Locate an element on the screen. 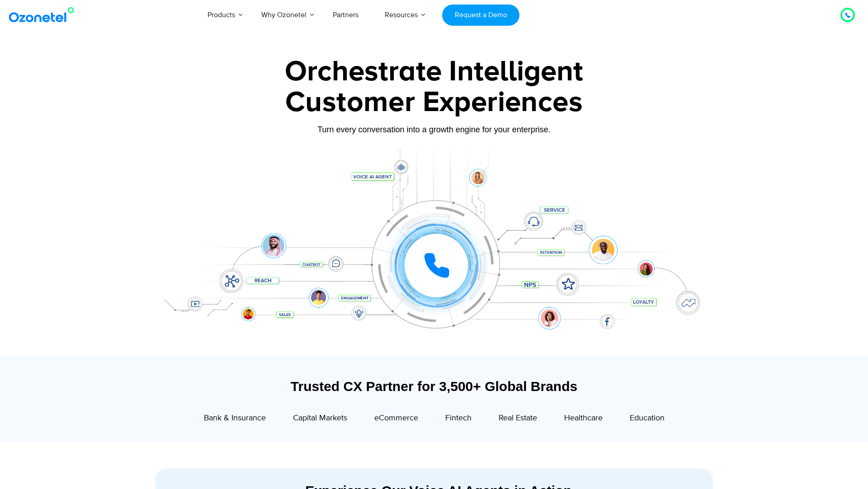  div: Trusted CX Partner for 3,500+ Global Brands is located at coordinates (434, 387).